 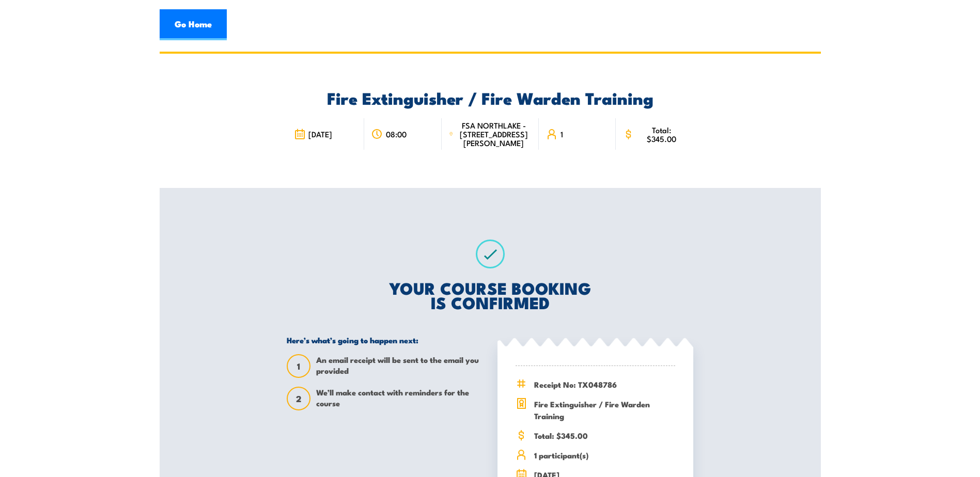 What do you see at coordinates (604, 410) in the screenshot?
I see `span: Fire Extinguisher / Fire Warden Training` at bounding box center [604, 410].